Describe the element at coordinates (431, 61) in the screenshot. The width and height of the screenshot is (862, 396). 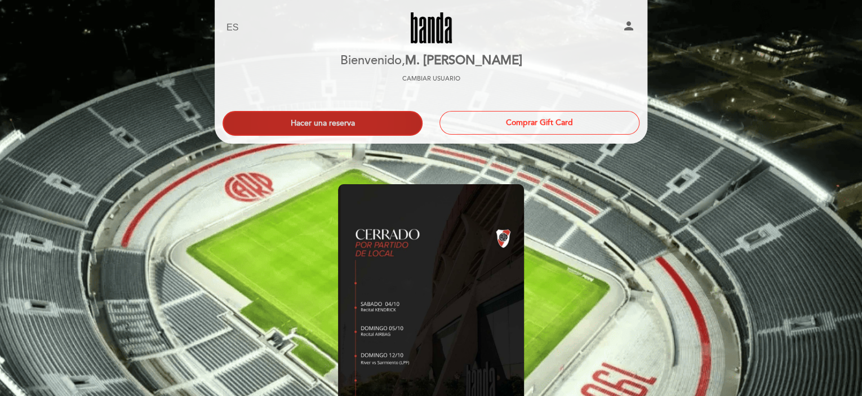
I see `h2: Bienvenido,` at that location.